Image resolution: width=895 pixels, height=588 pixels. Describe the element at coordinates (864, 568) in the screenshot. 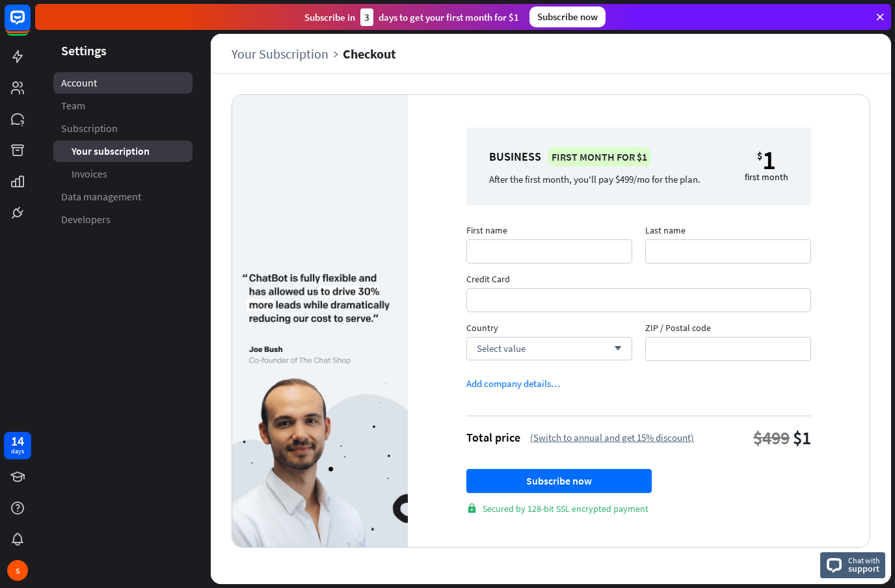

I see `span: support` at that location.